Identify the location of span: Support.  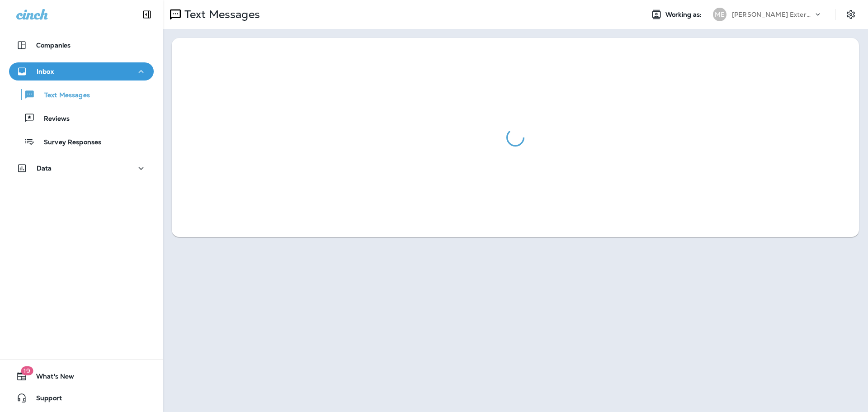
(44, 400).